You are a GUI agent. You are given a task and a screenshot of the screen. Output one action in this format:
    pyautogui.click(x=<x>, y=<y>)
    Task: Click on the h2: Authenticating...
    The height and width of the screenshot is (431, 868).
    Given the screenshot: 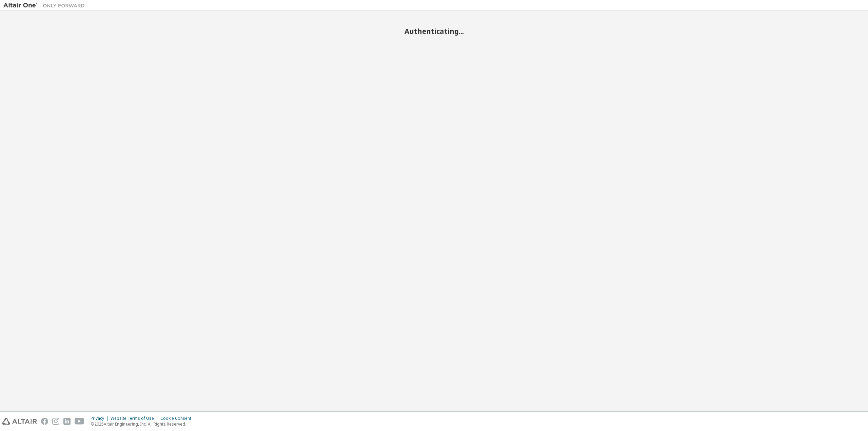 What is the action you would take?
    pyautogui.click(x=434, y=31)
    